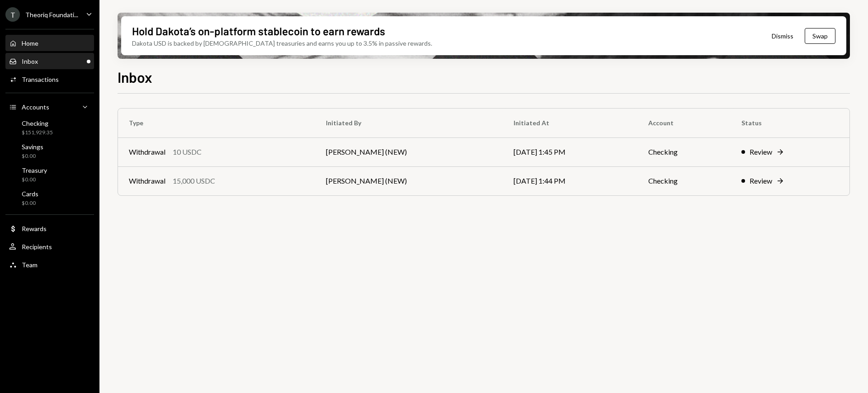 This screenshot has width=868, height=393. I want to click on div: Savings, so click(32, 147).